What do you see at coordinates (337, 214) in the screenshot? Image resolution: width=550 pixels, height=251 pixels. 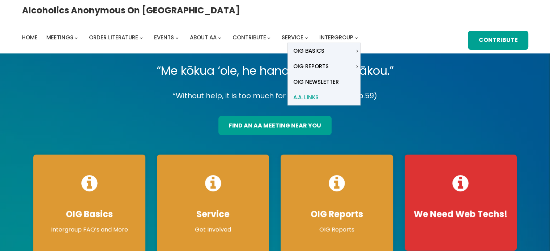 I see `h4: OIG Reports` at bounding box center [337, 214].